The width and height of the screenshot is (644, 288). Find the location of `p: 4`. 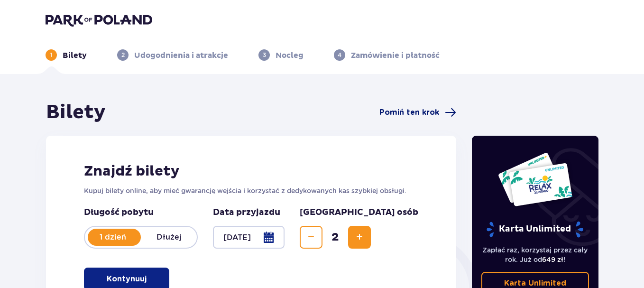

p: 4 is located at coordinates (340, 55).